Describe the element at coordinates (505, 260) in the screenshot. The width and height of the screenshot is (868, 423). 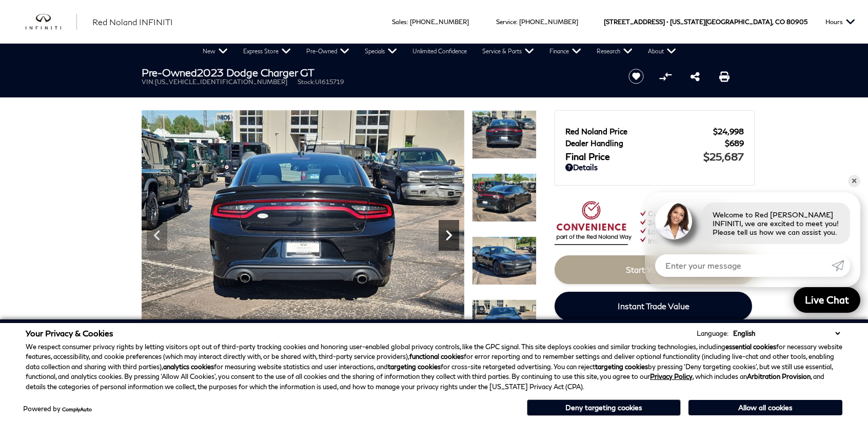
I see `img: Used 2023 Pitch Black Clearcoat Dodge GT image 14` at that location.